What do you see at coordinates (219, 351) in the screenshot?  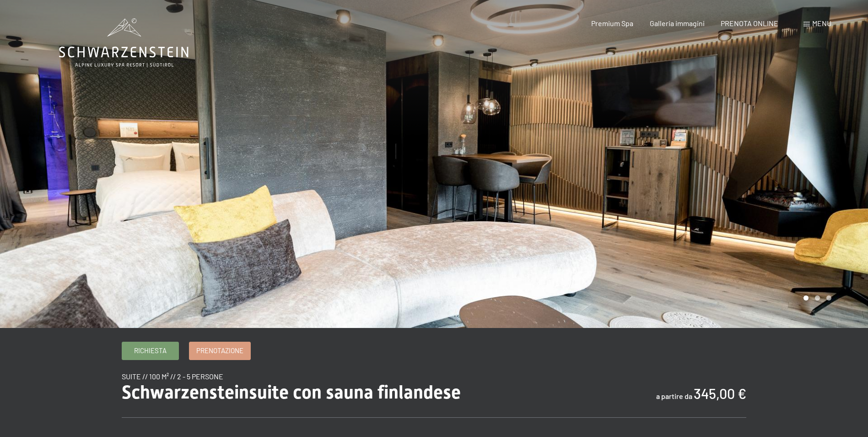 I see `a: Prenotazione` at bounding box center [219, 351].